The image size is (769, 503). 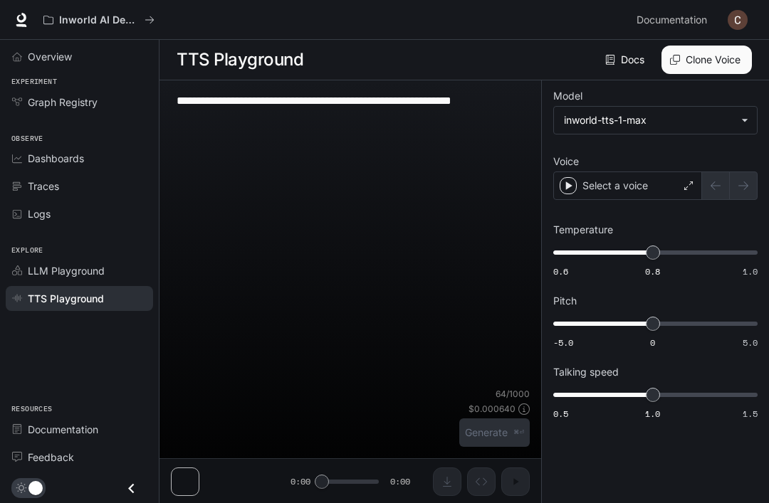 I want to click on span: 0.8, so click(x=652, y=271).